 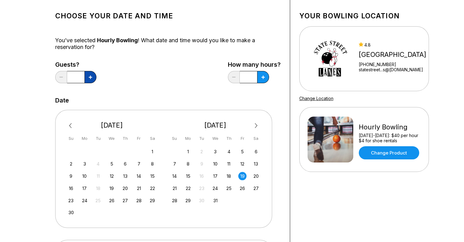 I want to click on div: Choose Wednesday, December 31st, 2025, so click(x=215, y=200).